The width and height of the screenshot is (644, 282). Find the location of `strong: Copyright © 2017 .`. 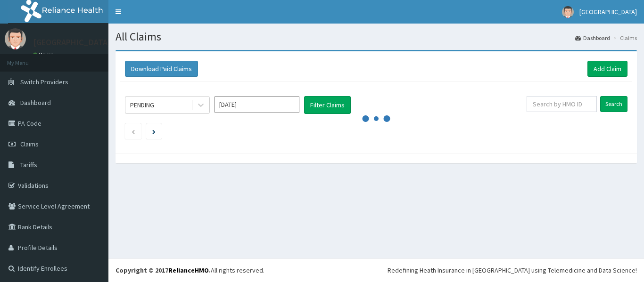

strong: Copyright © 2017 . is located at coordinates (163, 270).